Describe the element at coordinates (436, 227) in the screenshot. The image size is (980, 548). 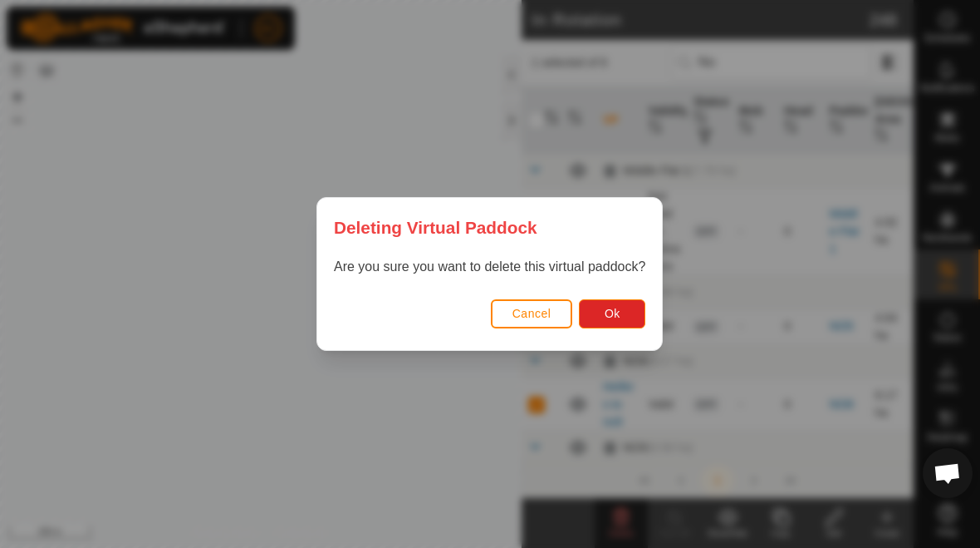
I see `span: Deleting Virtual Paddock` at that location.